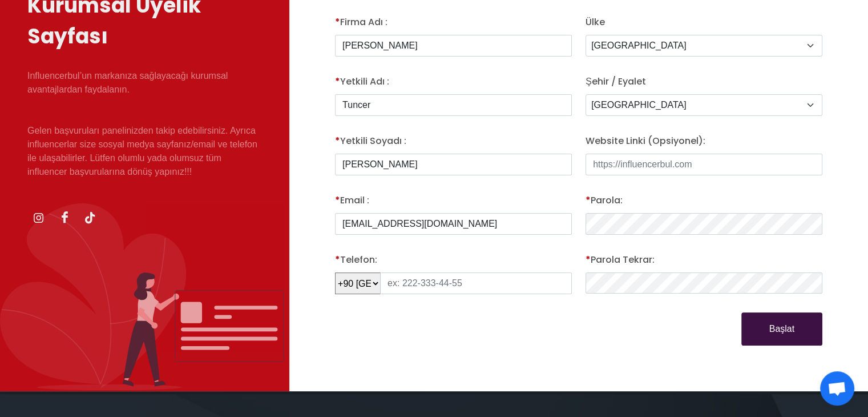 This screenshot has width=868, height=417. Describe the element at coordinates (616, 81) in the screenshot. I see `label: Şehir / Eyalet` at that location.